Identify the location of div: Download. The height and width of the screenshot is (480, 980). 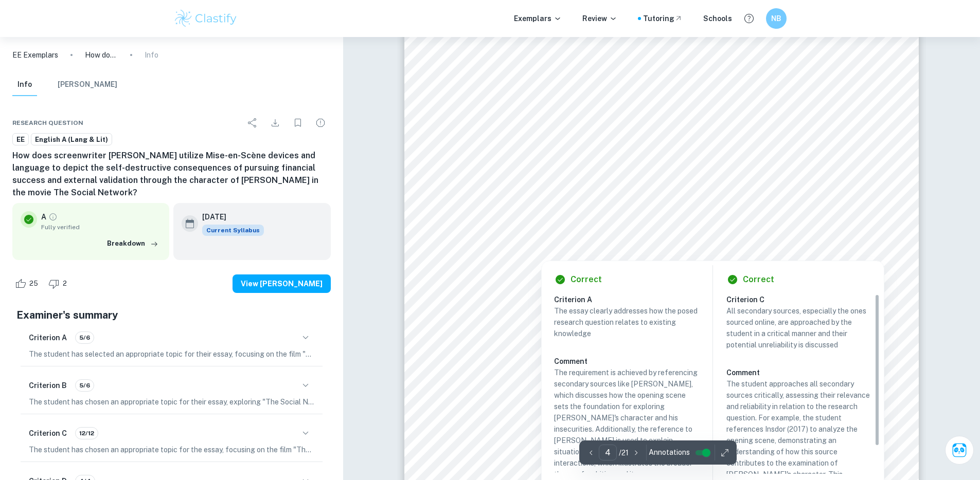
(275, 123).